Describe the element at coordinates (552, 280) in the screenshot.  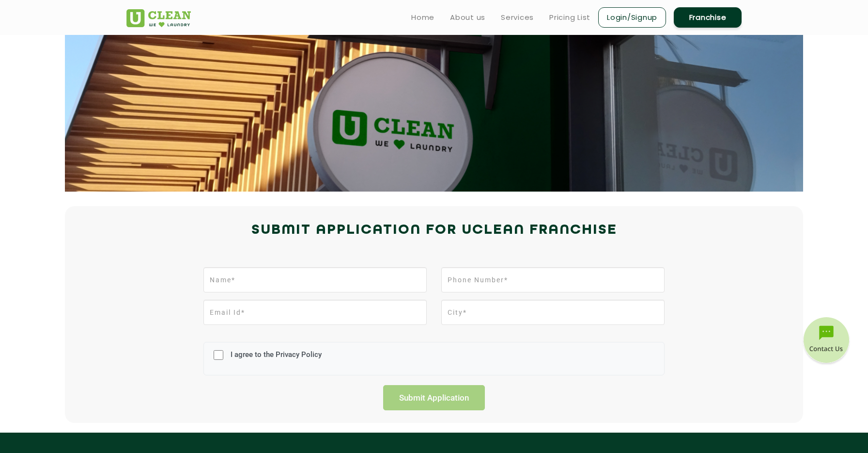
I see `input: Phone Number*` at that location.